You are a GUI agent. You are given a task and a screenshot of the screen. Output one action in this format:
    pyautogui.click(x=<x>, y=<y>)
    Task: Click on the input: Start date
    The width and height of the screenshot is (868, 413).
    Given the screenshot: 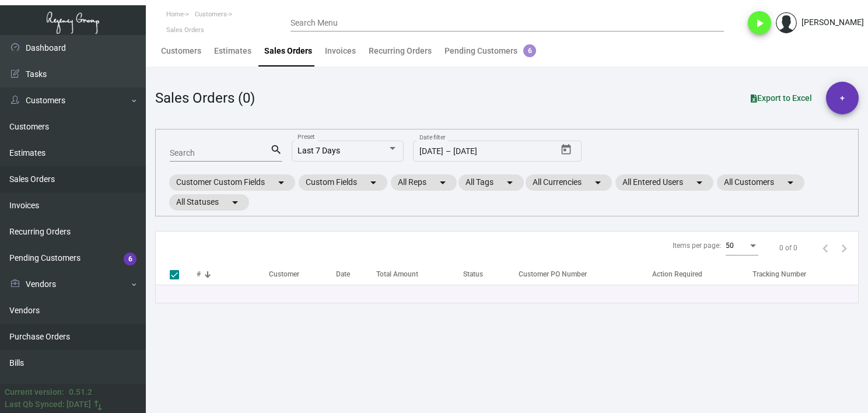 What is the action you would take?
    pyautogui.click(x=431, y=152)
    